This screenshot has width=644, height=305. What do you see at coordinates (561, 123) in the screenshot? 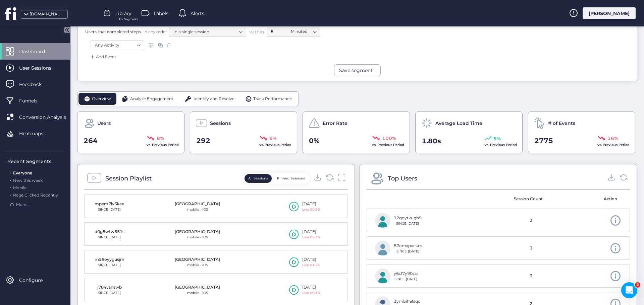
I see `span: # of Events` at bounding box center [561, 123].